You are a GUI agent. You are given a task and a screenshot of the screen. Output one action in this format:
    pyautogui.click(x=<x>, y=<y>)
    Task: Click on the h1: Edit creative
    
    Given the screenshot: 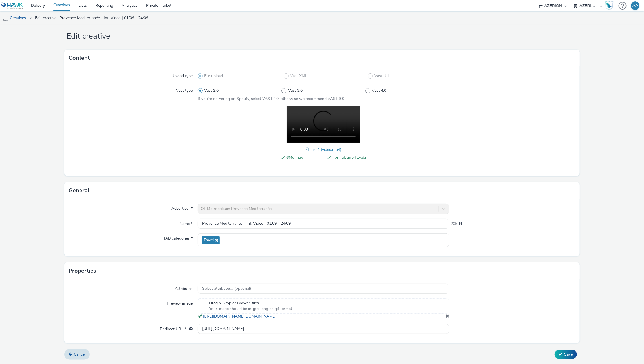 What is the action you would take?
    pyautogui.click(x=322, y=36)
    